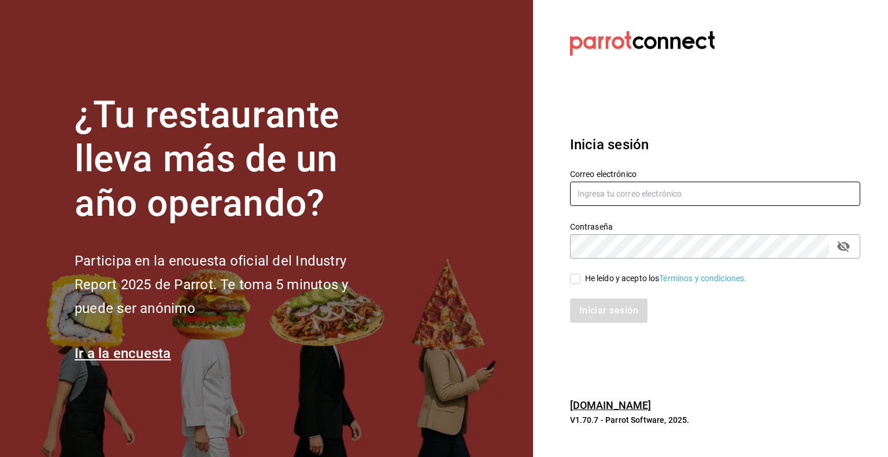  What do you see at coordinates (715, 173) in the screenshot?
I see `label: Correo electrónico` at bounding box center [715, 173].